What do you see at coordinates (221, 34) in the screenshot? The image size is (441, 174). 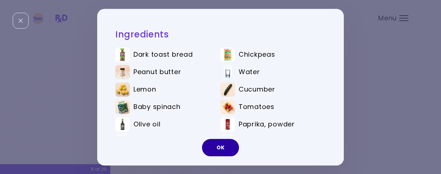 I see `h2: Ingredients` at bounding box center [221, 34].